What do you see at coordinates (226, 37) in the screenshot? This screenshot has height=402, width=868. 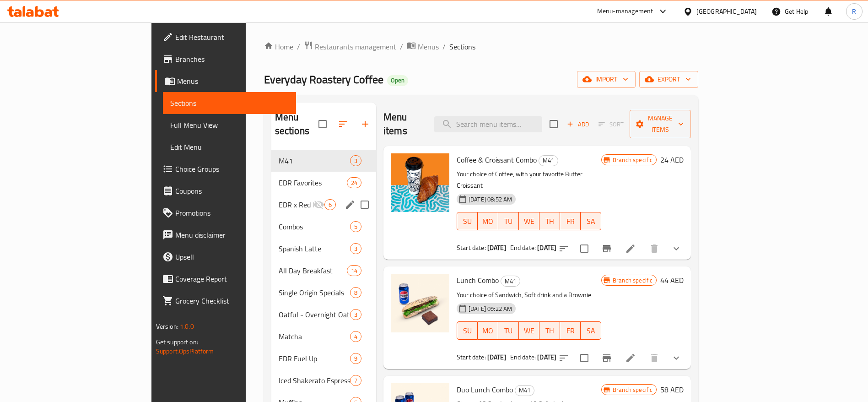 I see `a: Edit Restaurant` at bounding box center [226, 37].